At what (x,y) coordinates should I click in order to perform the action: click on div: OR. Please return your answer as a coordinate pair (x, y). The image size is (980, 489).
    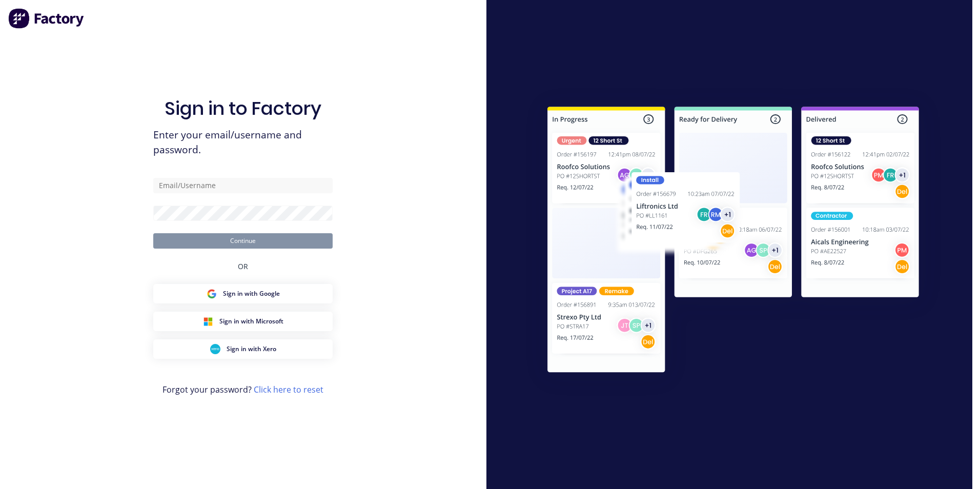
    Looking at the image, I should click on (243, 266).